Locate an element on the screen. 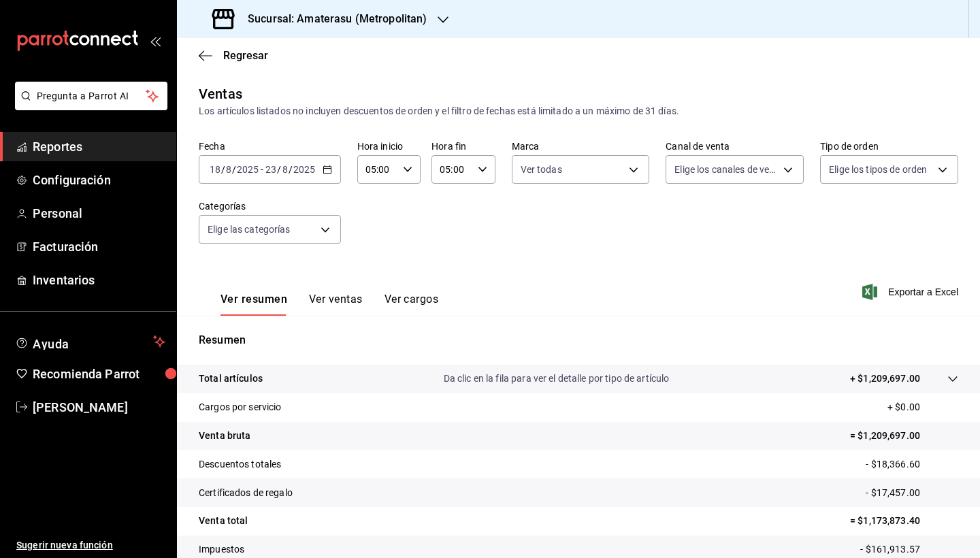 The height and width of the screenshot is (558, 980). p: Impuestos is located at coordinates (221, 549).